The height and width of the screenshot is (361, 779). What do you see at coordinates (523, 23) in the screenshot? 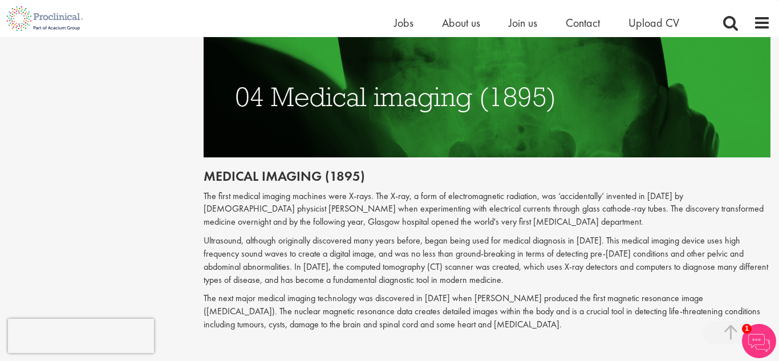
I see `a: Join us` at bounding box center [523, 23].